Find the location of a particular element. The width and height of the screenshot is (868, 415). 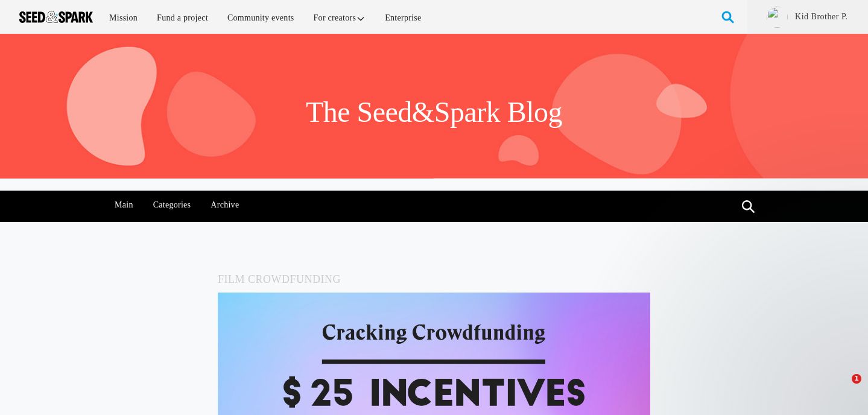

a: Community events is located at coordinates (260, 17).